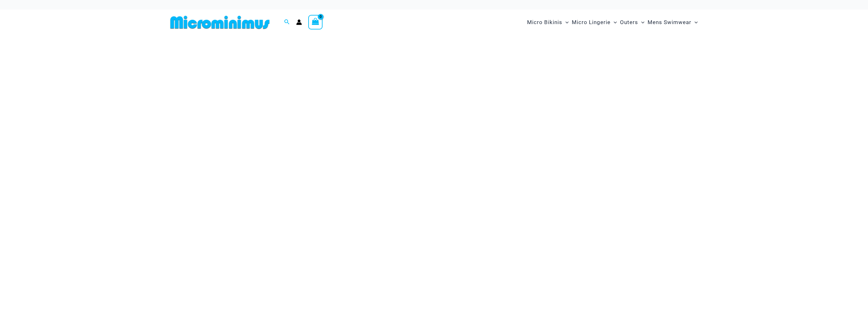 The image size is (868, 314). I want to click on span: Micro Lingerie, so click(591, 22).